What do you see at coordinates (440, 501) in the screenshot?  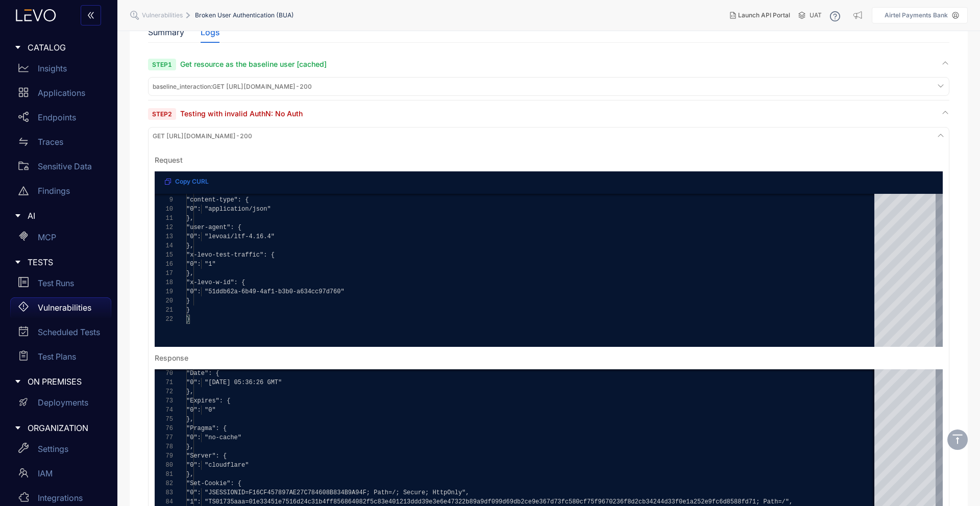 I see `span: 64082f5c83e401213ddd39e3e6e47322b89a9df099d69db2ce` at bounding box center [440, 501].